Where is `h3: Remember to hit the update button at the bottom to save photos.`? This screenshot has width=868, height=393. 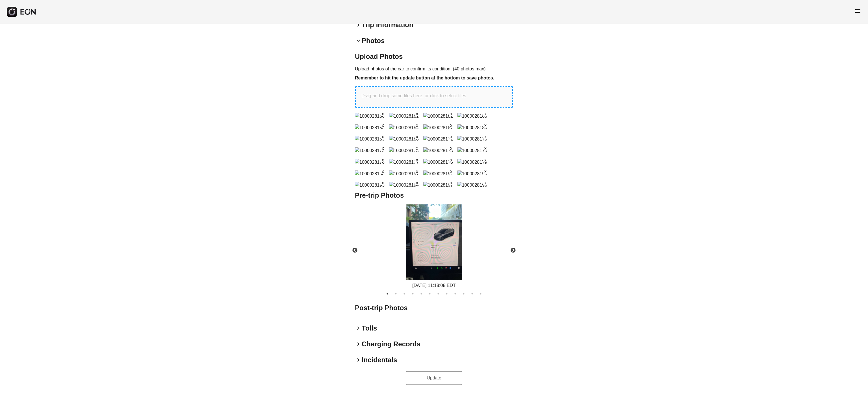
h3: Remember to hit the update button at the bottom to save photos. is located at coordinates (434, 78).